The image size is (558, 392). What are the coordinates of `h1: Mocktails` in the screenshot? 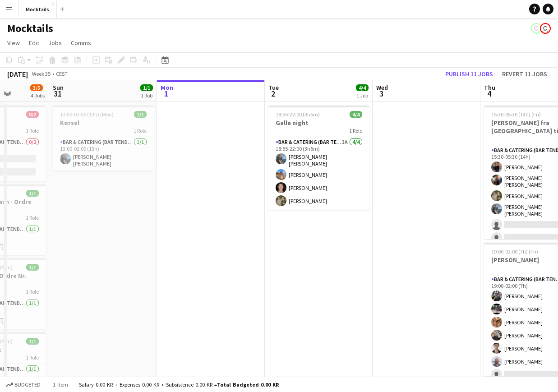 It's located at (30, 29).